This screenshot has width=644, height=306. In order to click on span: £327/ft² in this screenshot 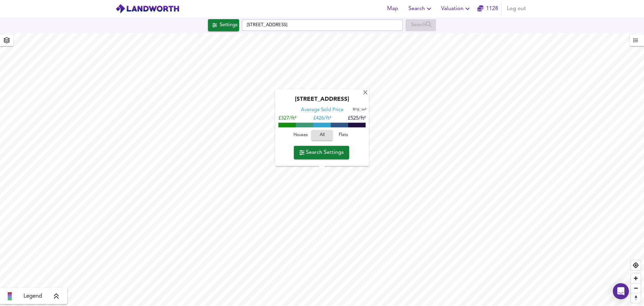, I will do `click(287, 118)`.